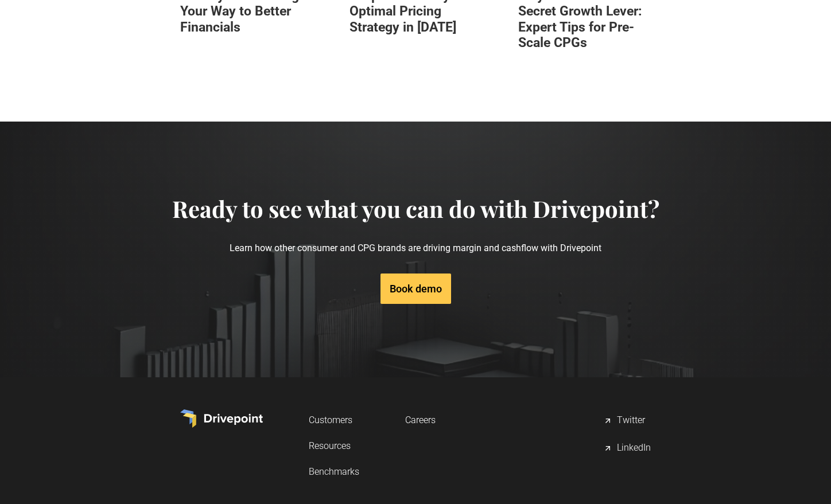  Describe the element at coordinates (334, 471) in the screenshot. I see `a: Benchmarks` at that location.